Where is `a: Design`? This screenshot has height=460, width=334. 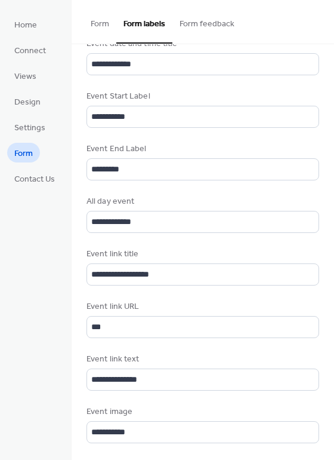 a: Design is located at coordinates (27, 101).